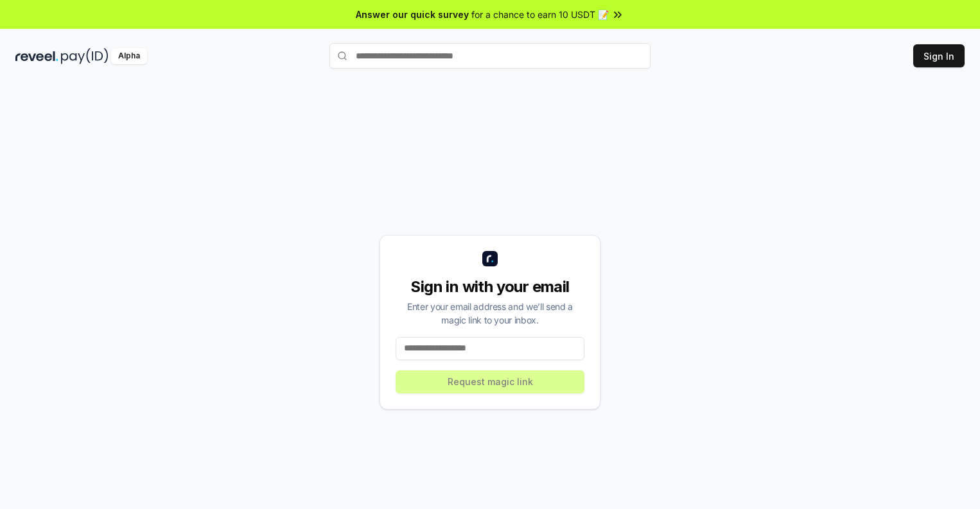 The width and height of the screenshot is (980, 509). I want to click on span: for a chance to earn 10 USDT 📝, so click(540, 14).